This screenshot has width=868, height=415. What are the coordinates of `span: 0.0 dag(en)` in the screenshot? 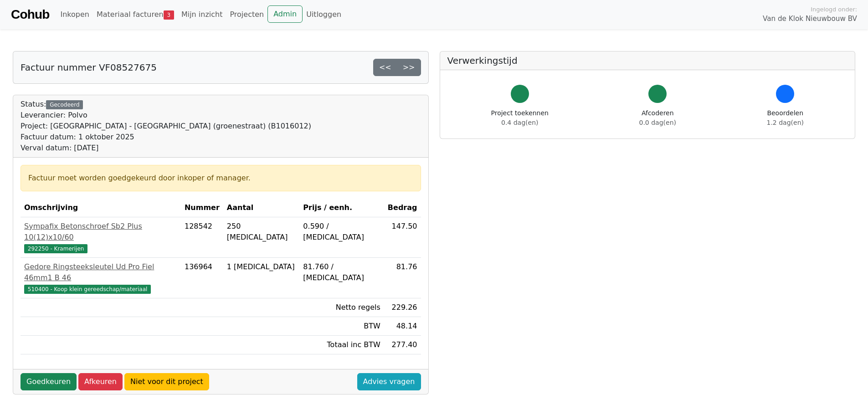 It's located at (657, 123).